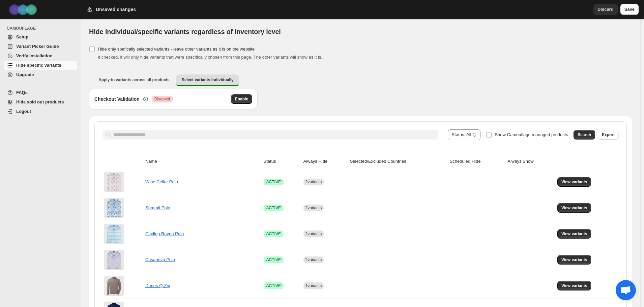 The width and height of the screenshot is (644, 307). What do you see at coordinates (608, 135) in the screenshot?
I see `button: Export` at bounding box center [608, 135].